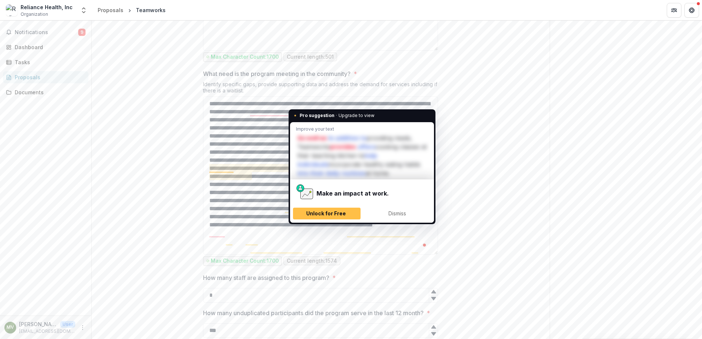 Image resolution: width=702 pixels, height=339 pixels. Describe the element at coordinates (48, 47) in the screenshot. I see `div: Dashboard` at that location.